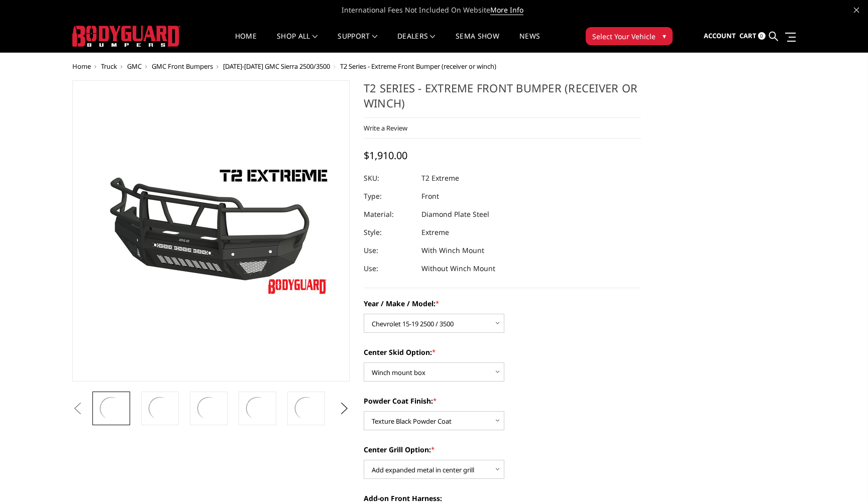  Describe the element at coordinates (502, 449) in the screenshot. I see `label: Center Grill Option:` at that location.